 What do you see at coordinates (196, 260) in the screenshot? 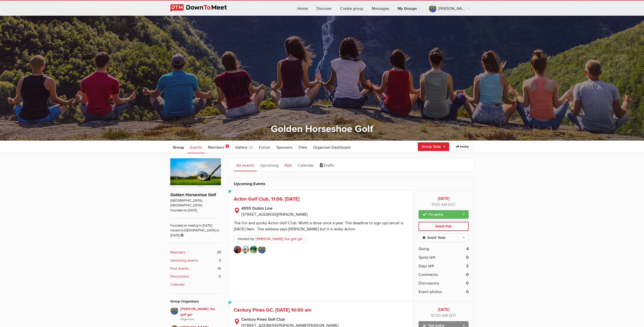
I see `a: Upcoming events 3` at bounding box center [196, 260].